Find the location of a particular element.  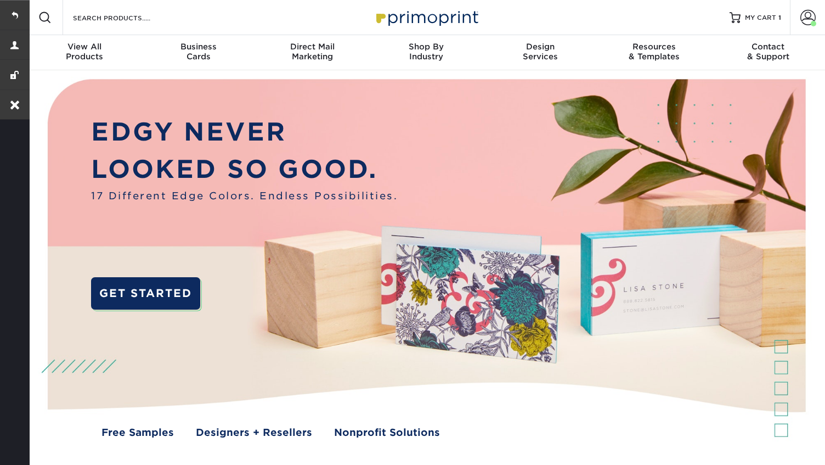

a: Shop ByIndustry is located at coordinates (426, 53).